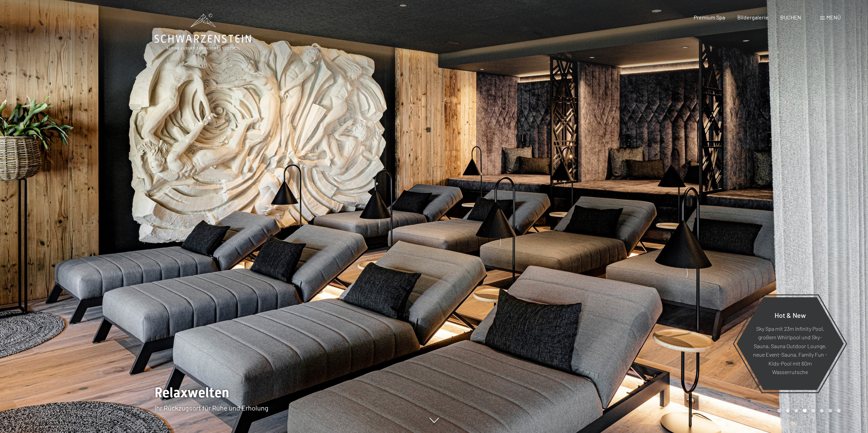 The width and height of the screenshot is (868, 433). What do you see at coordinates (710, 17) in the screenshot?
I see `a: Premium Spa` at bounding box center [710, 17].